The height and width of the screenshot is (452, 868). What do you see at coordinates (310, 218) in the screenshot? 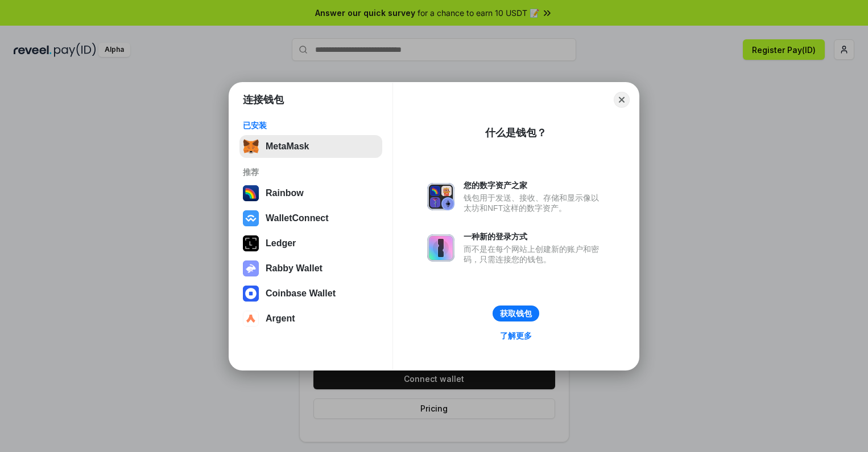
I see `button: WalletConnect` at bounding box center [310, 218].